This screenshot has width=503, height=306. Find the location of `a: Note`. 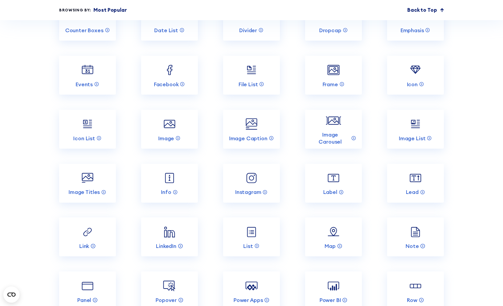

a: Note is located at coordinates (415, 237).